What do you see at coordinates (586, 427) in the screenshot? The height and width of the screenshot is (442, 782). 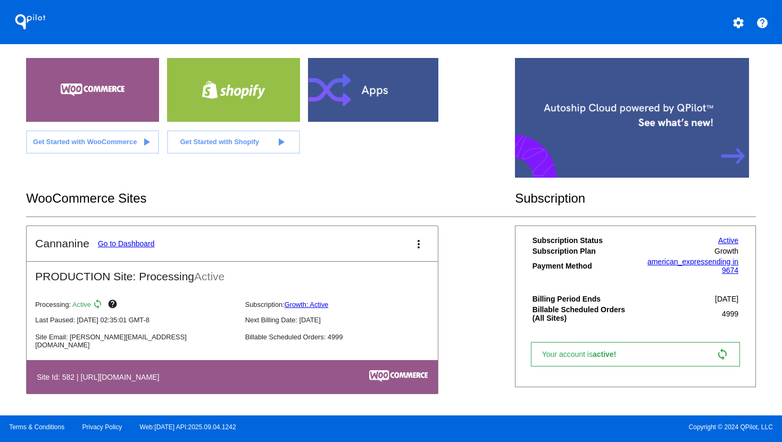 I see `span: Copyright © 2024 QPilot, LLC` at bounding box center [586, 427].